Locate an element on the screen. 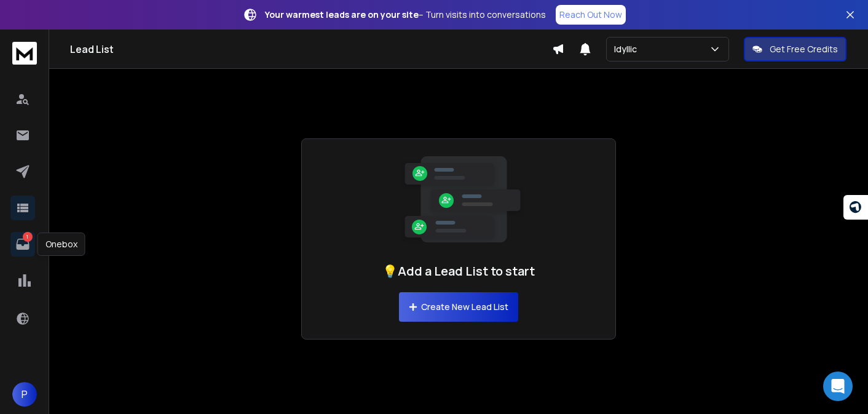 The width and height of the screenshot is (868, 414). p: Reach Out Now is located at coordinates (591, 15).